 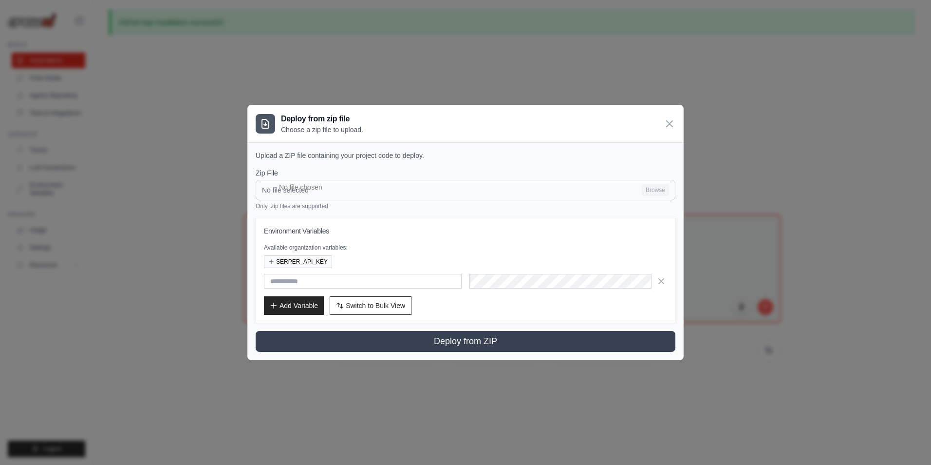 What do you see at coordinates (466, 190) in the screenshot?
I see `input: No file selected Browse` at bounding box center [466, 190].